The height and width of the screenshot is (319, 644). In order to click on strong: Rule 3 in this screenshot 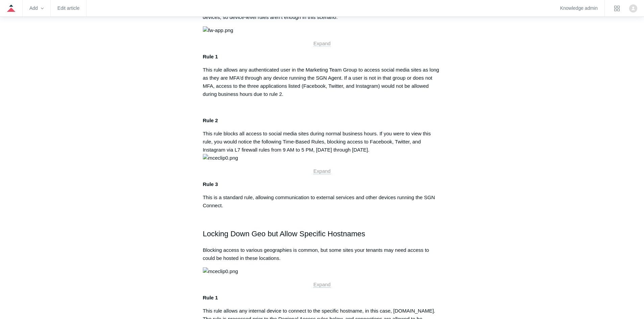, I will do `click(210, 184)`.